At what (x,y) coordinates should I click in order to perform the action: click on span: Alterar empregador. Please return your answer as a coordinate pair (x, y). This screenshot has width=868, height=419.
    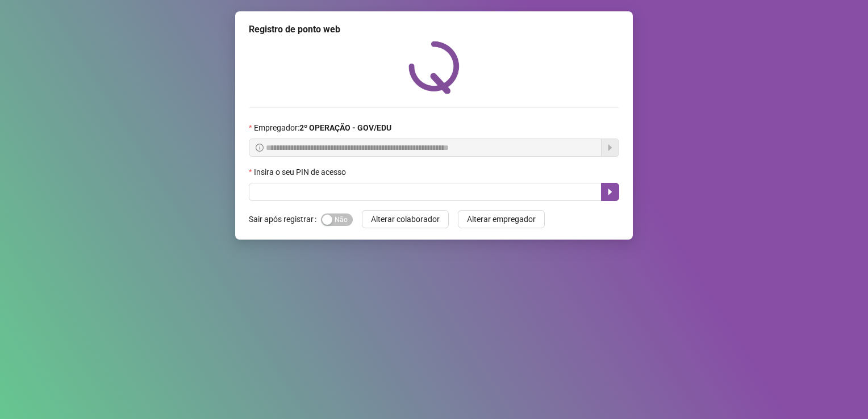
    Looking at the image, I should click on (501, 220).